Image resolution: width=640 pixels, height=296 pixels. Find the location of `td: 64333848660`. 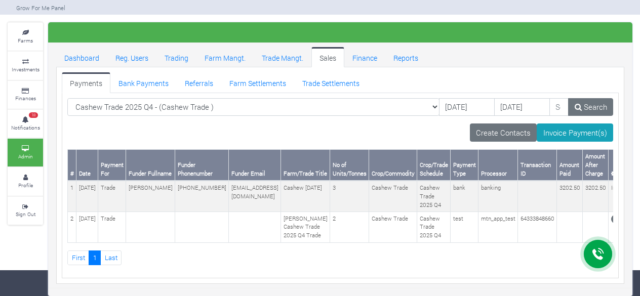

td: 64333848660 is located at coordinates (538, 228).